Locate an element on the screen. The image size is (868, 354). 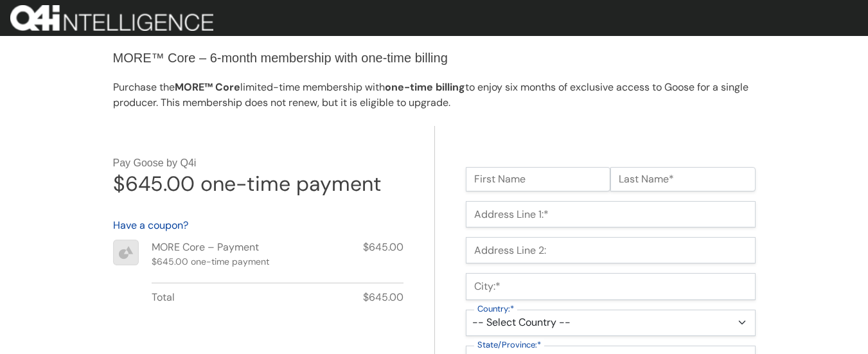
a: Have a coupon? is located at coordinates (150, 225).